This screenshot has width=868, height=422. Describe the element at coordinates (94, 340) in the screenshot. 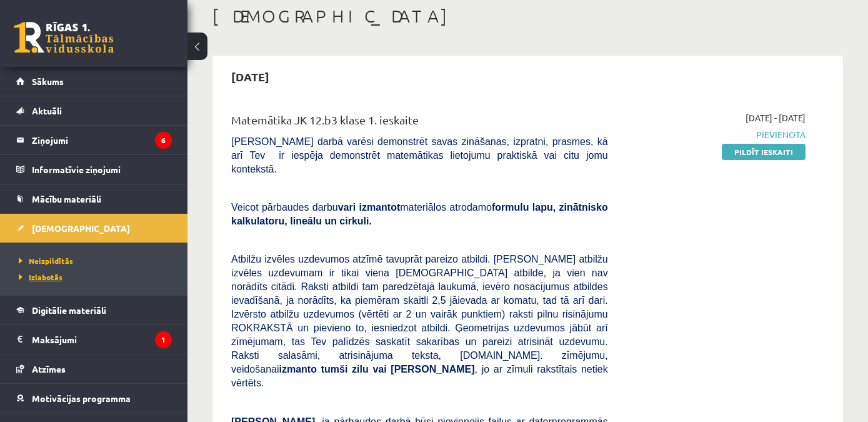

I see `a: Maksājumi1` at that location.